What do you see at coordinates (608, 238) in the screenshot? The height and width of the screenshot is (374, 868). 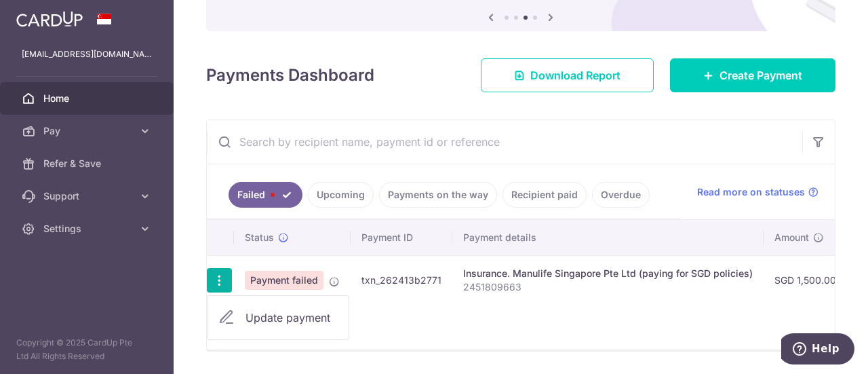 I see `th: Payment details` at bounding box center [608, 238].